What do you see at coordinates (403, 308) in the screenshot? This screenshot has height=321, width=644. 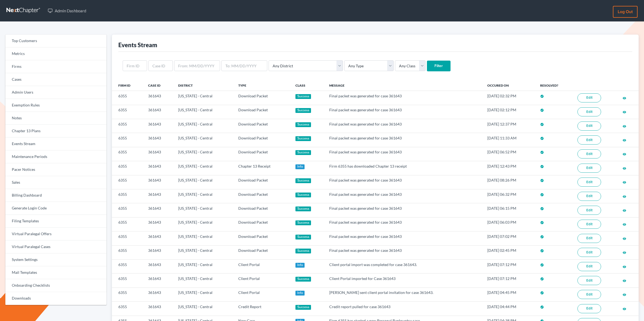 I see `td: Credit report pulled for case 361643` at bounding box center [403, 308].